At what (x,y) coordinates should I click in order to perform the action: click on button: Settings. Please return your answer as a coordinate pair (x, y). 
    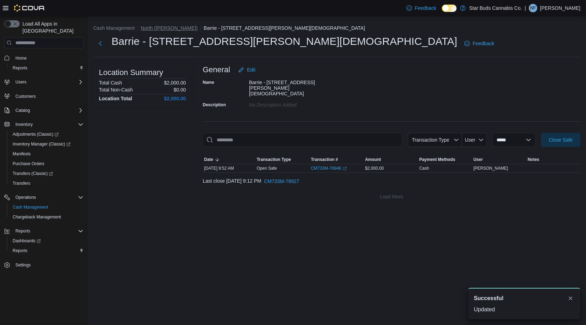
    Looking at the image, I should click on (44, 265).